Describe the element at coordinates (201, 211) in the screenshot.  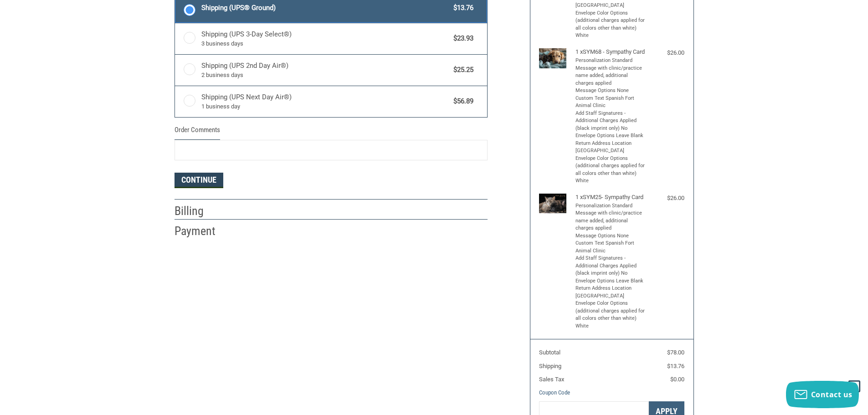
I see `h2: Billing` at that location.